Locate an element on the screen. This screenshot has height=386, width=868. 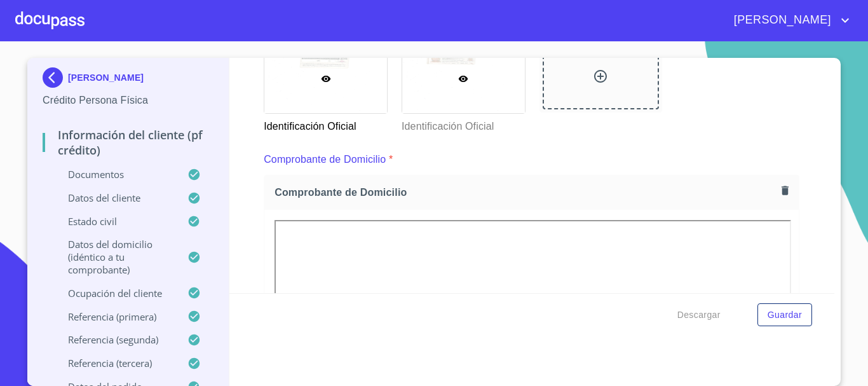
p: Comprobante de Domicilio is located at coordinates (325, 160).